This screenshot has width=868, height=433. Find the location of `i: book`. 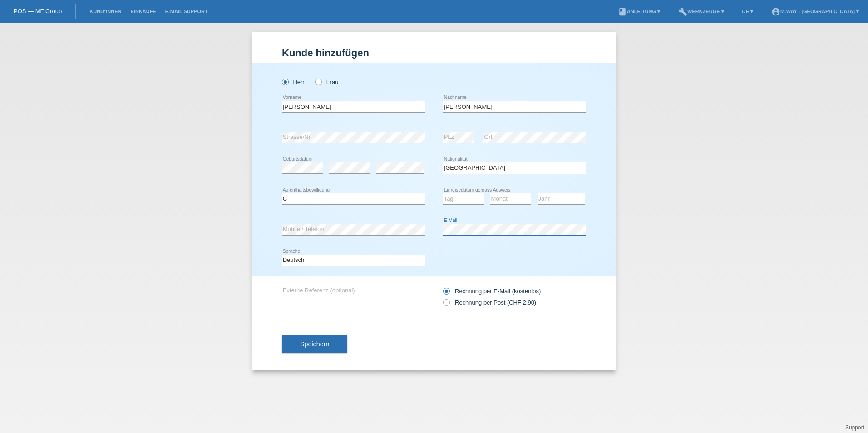

i: book is located at coordinates (623, 12).